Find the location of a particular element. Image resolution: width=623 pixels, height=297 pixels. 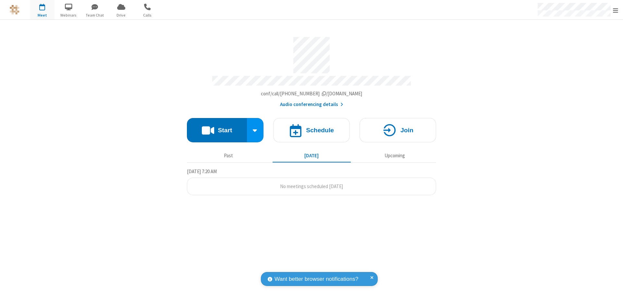

span: Want better browser notifications? is located at coordinates (316, 279).